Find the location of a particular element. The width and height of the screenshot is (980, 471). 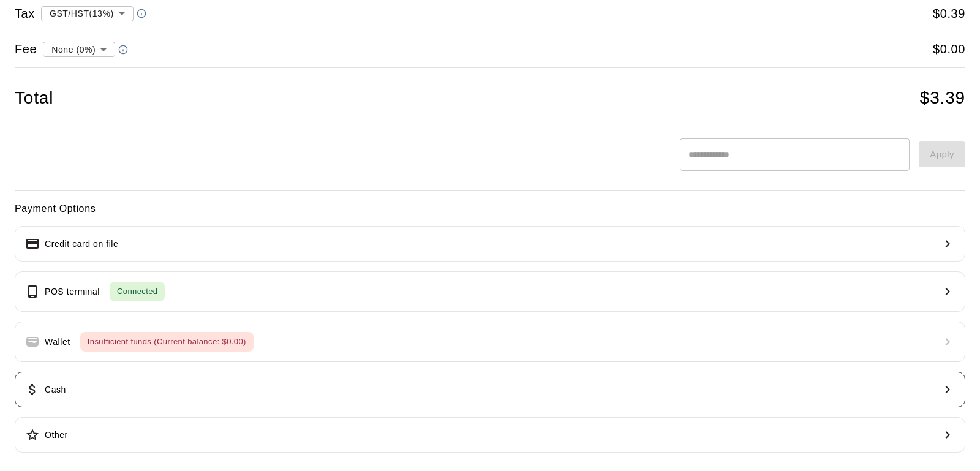

div: None (0%) is located at coordinates (79, 49).